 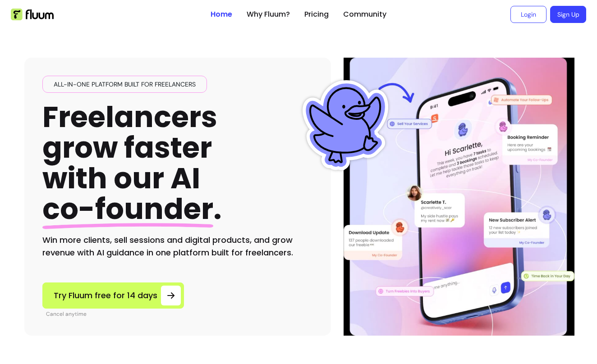 I want to click on a: Sign Up, so click(x=568, y=14).